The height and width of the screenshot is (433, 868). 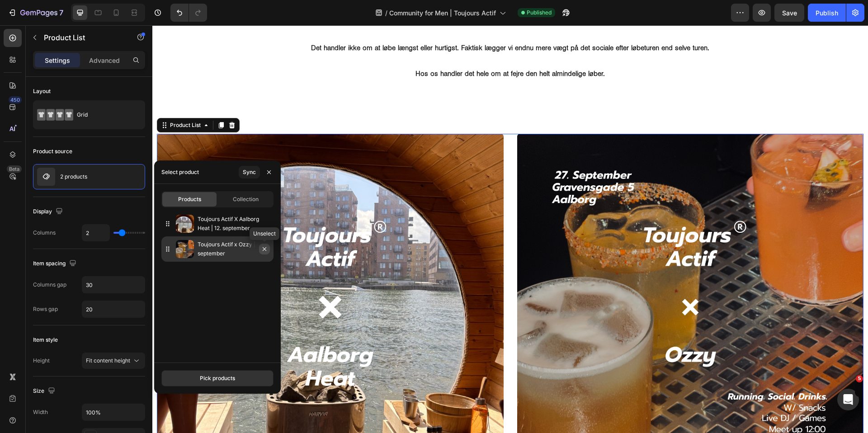 What do you see at coordinates (49, 211) in the screenshot?
I see `div: Display` at bounding box center [49, 211].